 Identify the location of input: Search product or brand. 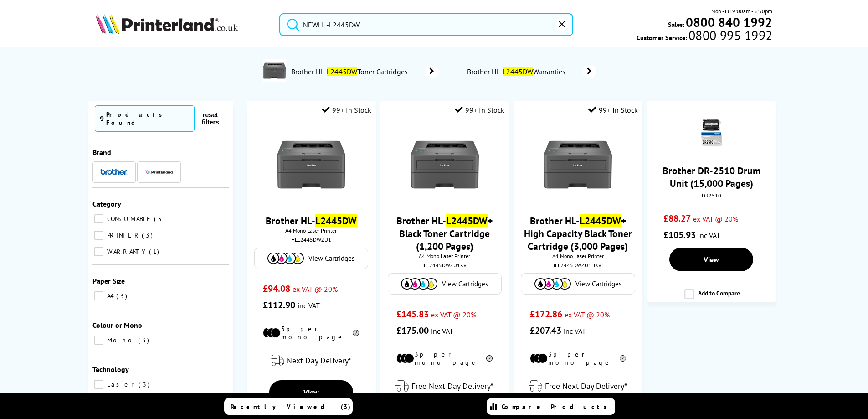
(426, 25).